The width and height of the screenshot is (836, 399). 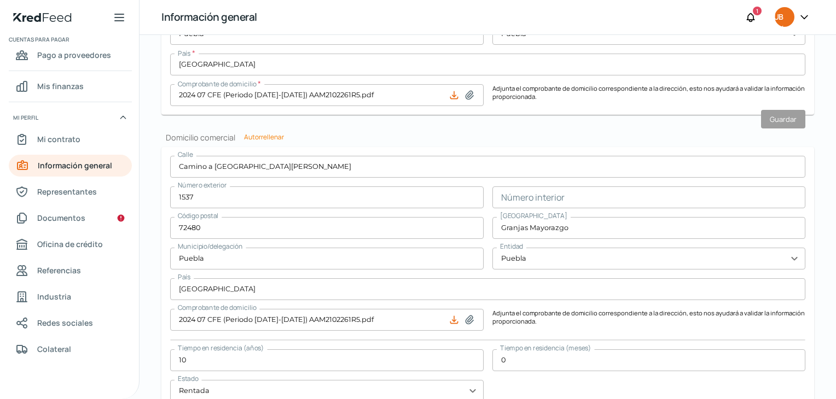 I want to click on a: Mis finanzas, so click(x=70, y=86).